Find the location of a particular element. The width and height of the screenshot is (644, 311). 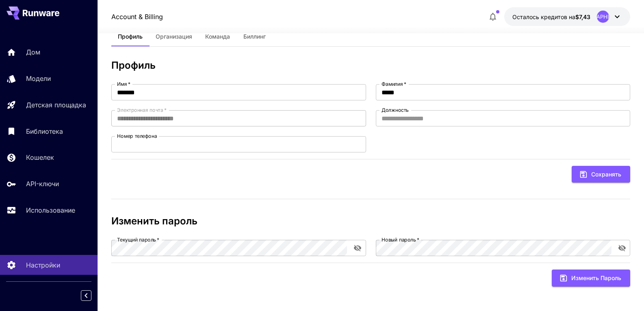

button: Изменить пароль is located at coordinates (591, 278).